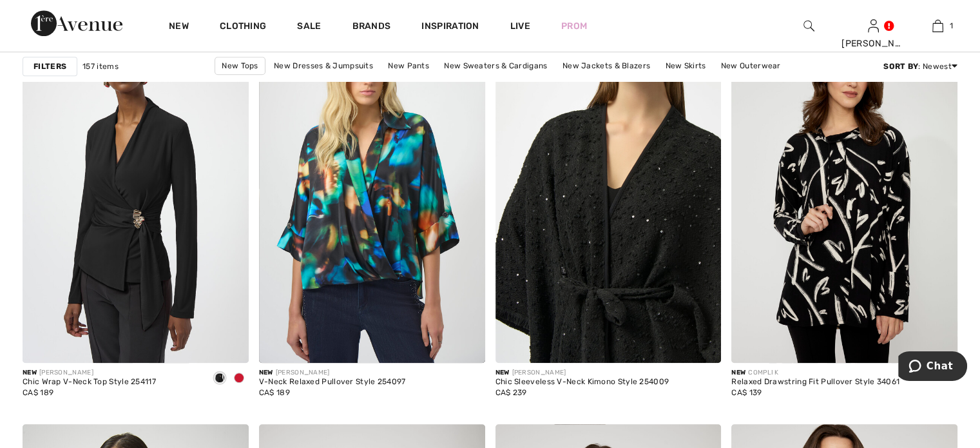 This screenshot has width=980, height=448. I want to click on div: Chic Wrap V-Neck Top Style 254117, so click(89, 383).